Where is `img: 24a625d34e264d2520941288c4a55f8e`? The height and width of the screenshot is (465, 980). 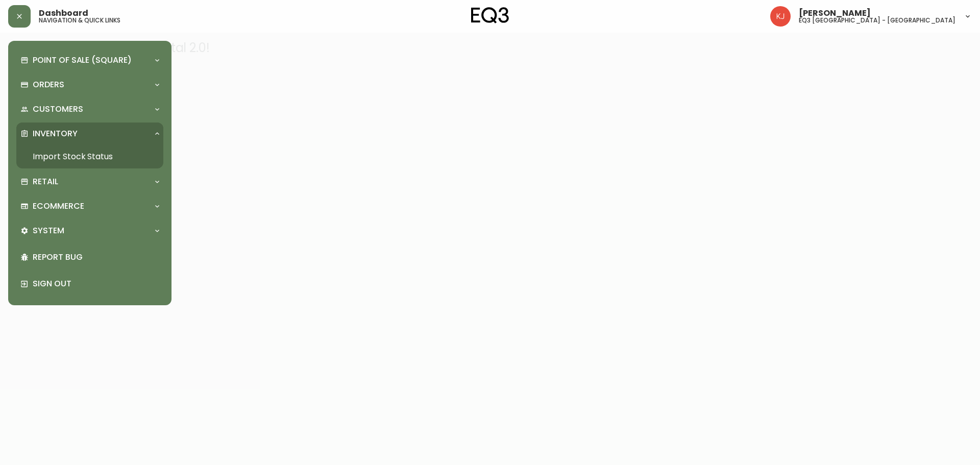 img: 24a625d34e264d2520941288c4a55f8e is located at coordinates (781, 16).